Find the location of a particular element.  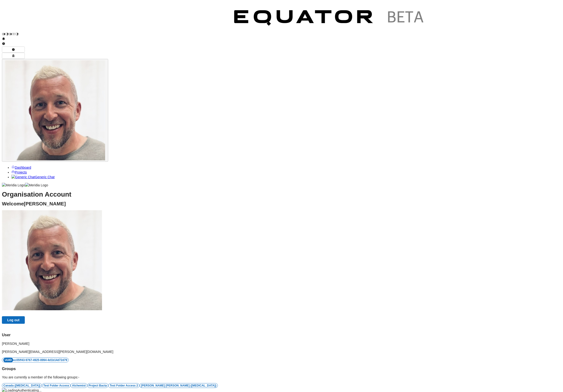

h3: Groups is located at coordinates (282, 369).